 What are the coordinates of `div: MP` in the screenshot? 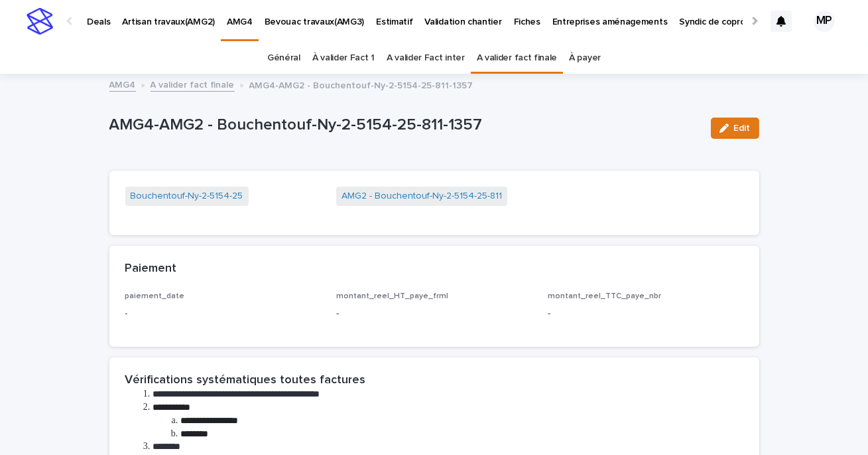 It's located at (825, 21).